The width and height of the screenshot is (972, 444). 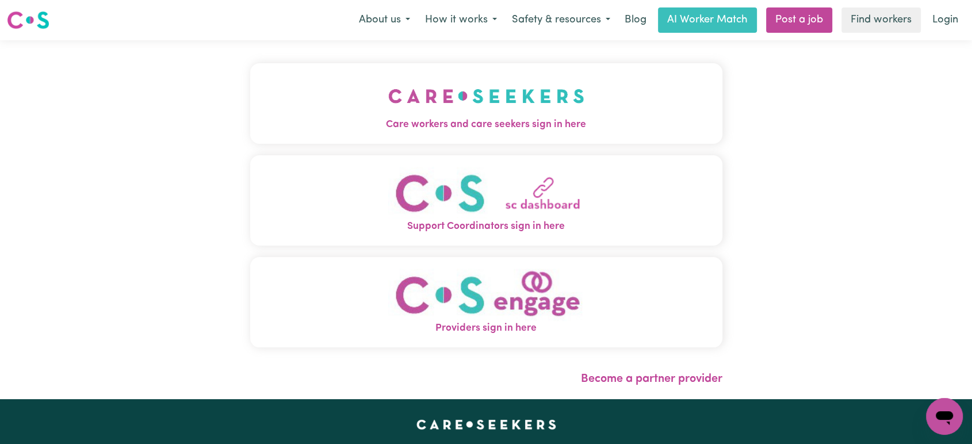 What do you see at coordinates (561, 20) in the screenshot?
I see `button: Safety & resources` at bounding box center [561, 20].